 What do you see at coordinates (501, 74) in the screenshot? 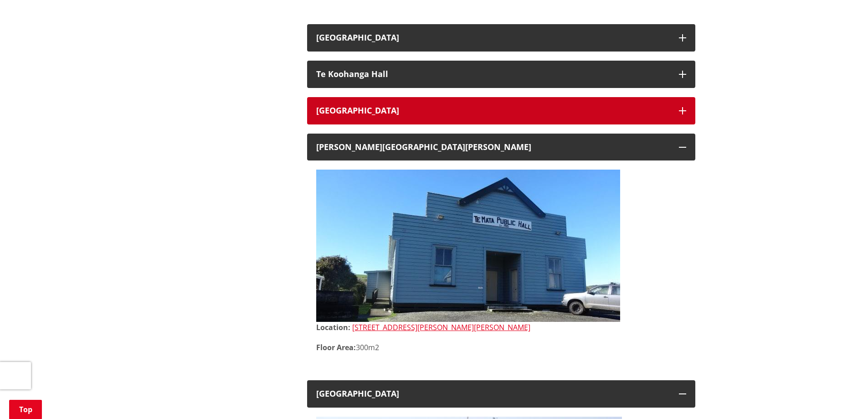
I see `button: Te Koohanga Hall` at bounding box center [501, 74].